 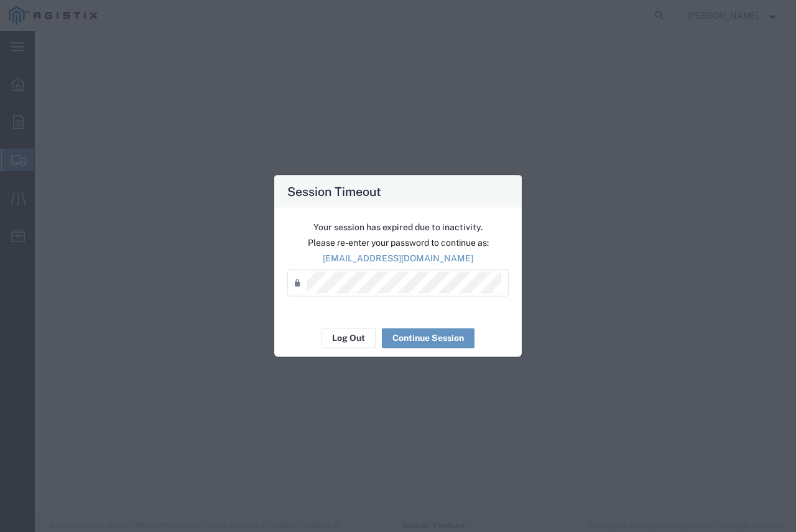 What do you see at coordinates (398, 242) in the screenshot?
I see `p: Please re-enter your password to continue as:` at bounding box center [398, 242].